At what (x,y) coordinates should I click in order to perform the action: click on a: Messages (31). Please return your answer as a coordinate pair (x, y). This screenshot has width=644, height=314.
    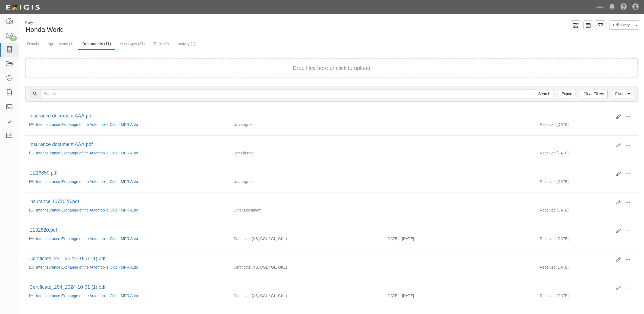
    Looking at the image, I should click on (132, 44).